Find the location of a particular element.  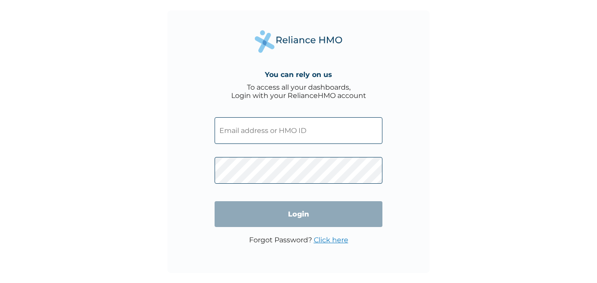

p: Forgot Password? is located at coordinates (299, 240).